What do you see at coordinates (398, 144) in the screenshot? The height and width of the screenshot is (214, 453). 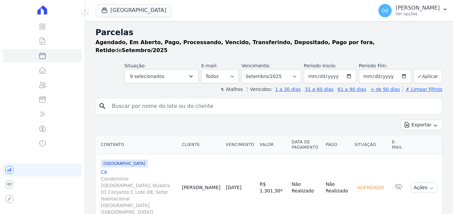 I see `th: E-mail` at bounding box center [398, 144].